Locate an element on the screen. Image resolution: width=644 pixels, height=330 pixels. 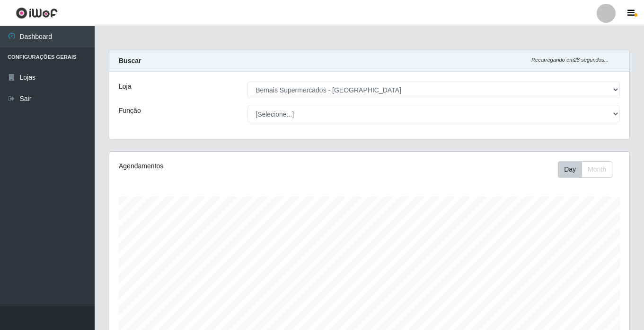
i: Recarregando em 28 segundos... is located at coordinates (570, 60).